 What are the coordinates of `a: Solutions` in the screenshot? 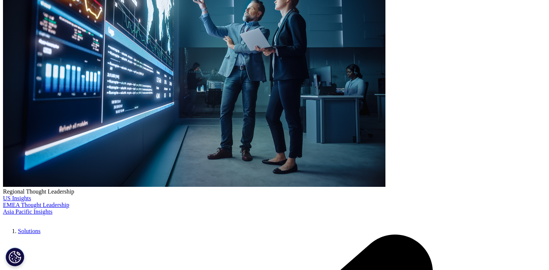 It's located at (29, 231).